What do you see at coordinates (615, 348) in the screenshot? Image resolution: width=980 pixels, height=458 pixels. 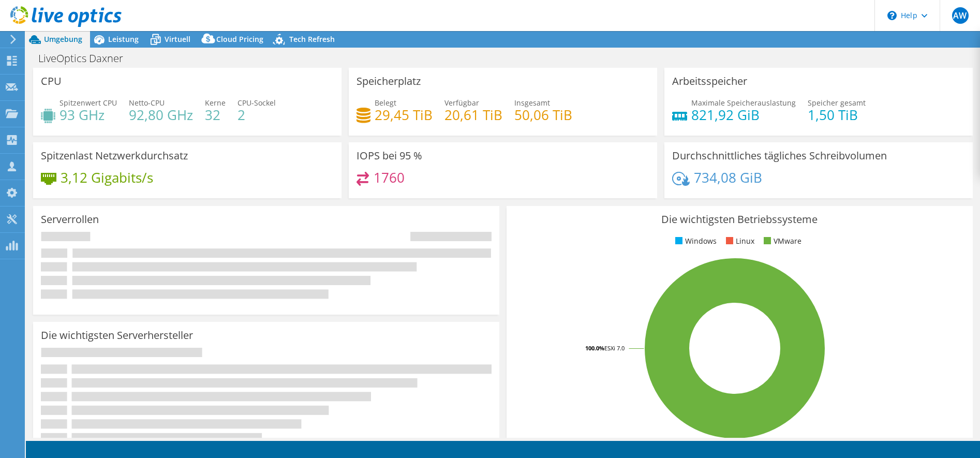 I see `tspan: ESXi 7.0` at bounding box center [615, 348].